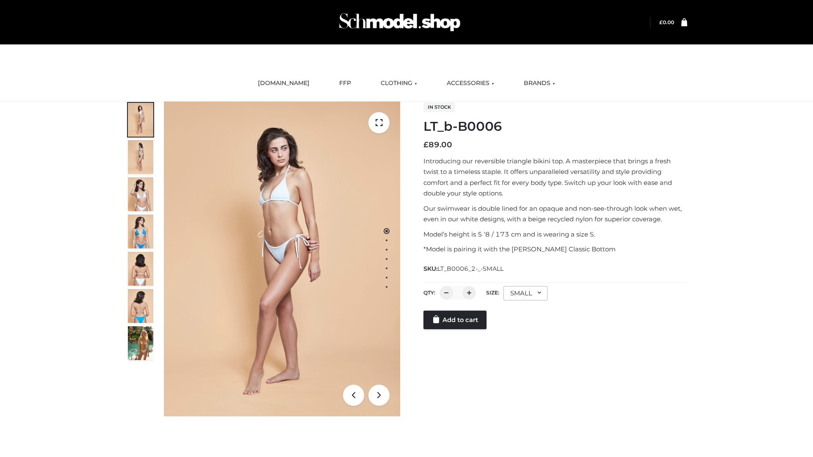 The width and height of the screenshot is (813, 457). Describe the element at coordinates (471, 269) in the screenshot. I see `span: LT_B0006_2-_-SMALL` at that location.